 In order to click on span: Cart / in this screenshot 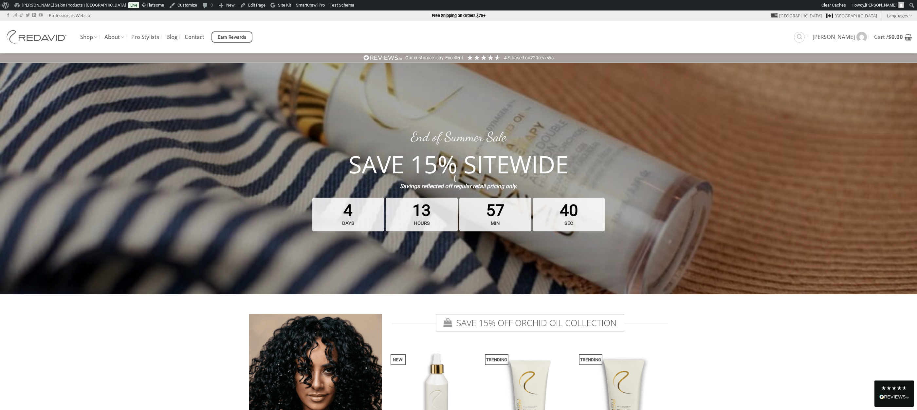, I will do `click(888, 37)`.